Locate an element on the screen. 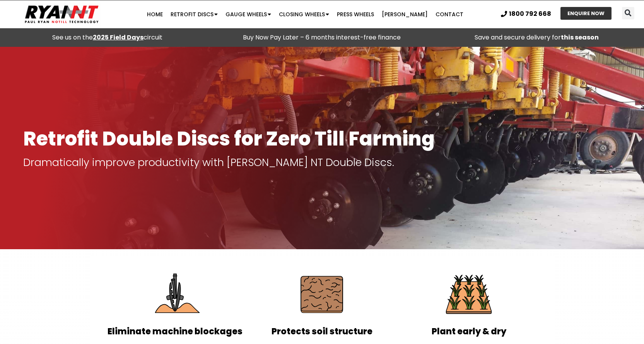 This screenshot has height=344, width=644. a: 1800 792 668 is located at coordinates (526, 14).